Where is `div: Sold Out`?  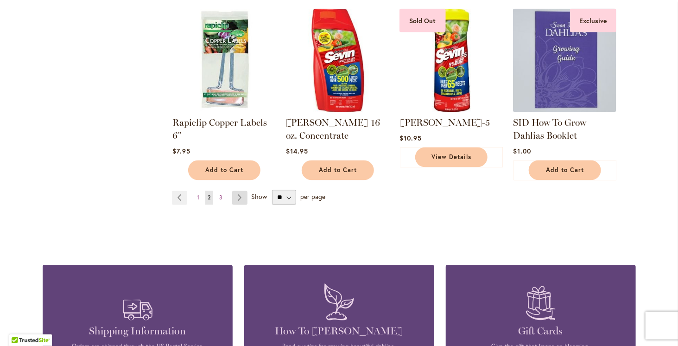 div: Sold Out is located at coordinates (423, 20).